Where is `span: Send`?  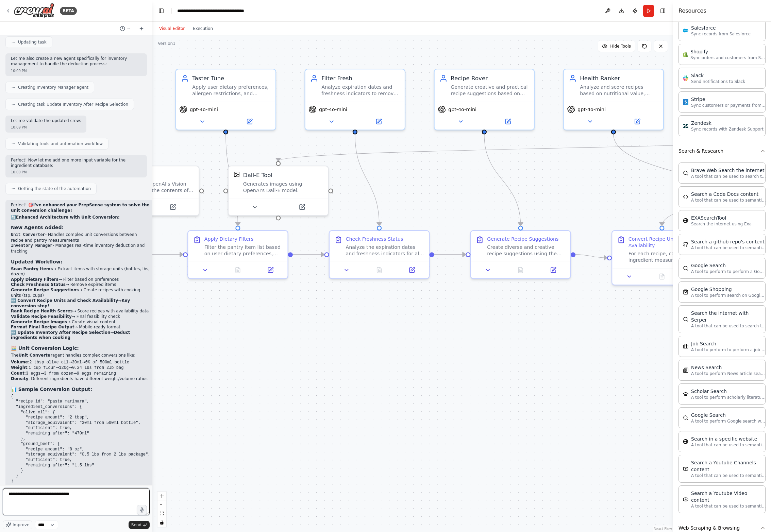
span: Send is located at coordinates (136, 525).